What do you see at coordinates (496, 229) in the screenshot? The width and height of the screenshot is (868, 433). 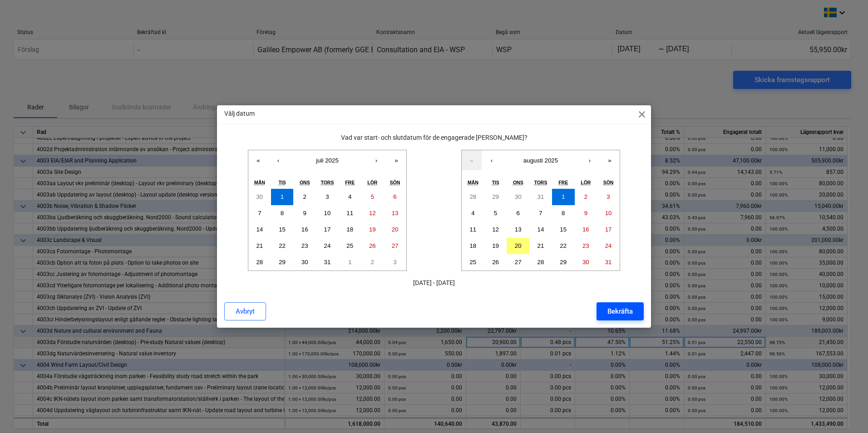 I see `button: 12 augusti 2025` at bounding box center [496, 229].